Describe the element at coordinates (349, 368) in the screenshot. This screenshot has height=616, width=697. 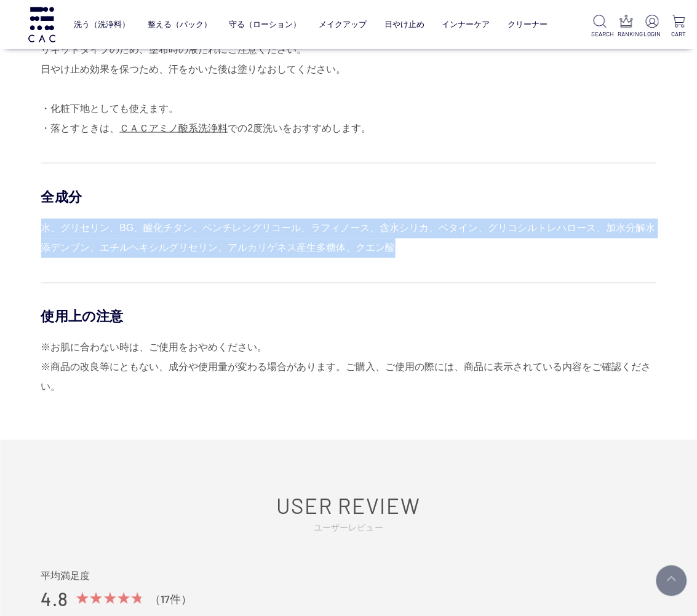
I see `div: ※お肌に合わない時は、ご使用をおやめください。 ※商品の改良等にともない、成分や使用量が変わる場合があります。ご購入、ご使用の際には、商品に表示されている内容をご確認ください。` at that location.